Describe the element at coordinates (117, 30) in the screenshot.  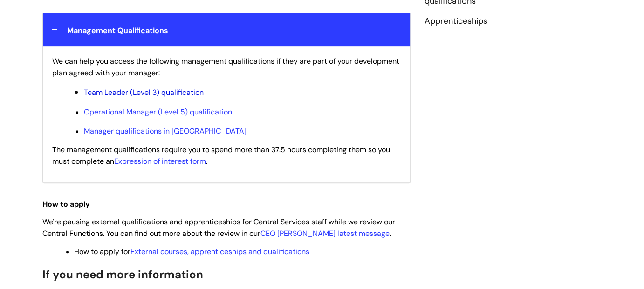
I see `span: Management Qualifications` at that location.